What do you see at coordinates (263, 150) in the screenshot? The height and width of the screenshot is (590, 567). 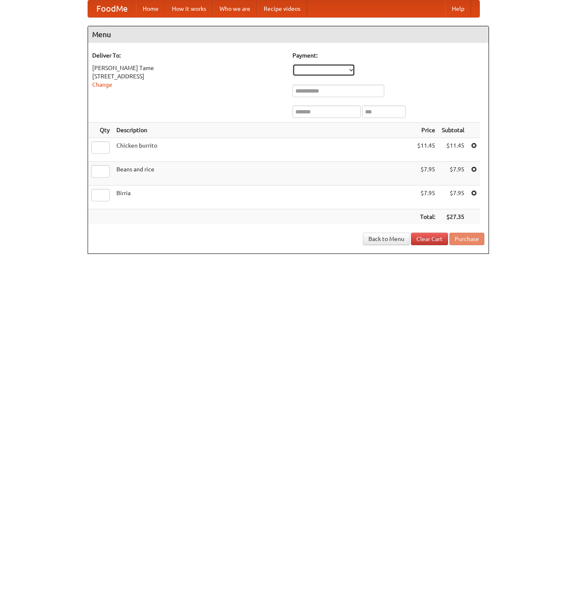 I see `td: Chicken burrito` at bounding box center [263, 150].